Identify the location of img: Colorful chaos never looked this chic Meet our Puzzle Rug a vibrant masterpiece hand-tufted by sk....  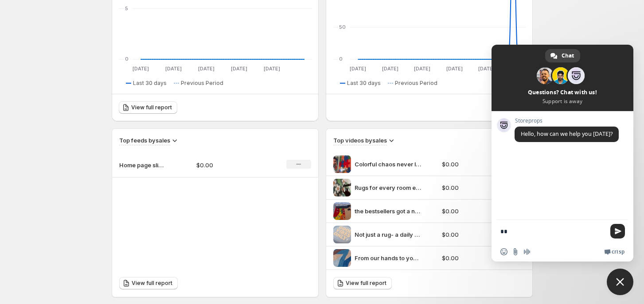
(342, 164).